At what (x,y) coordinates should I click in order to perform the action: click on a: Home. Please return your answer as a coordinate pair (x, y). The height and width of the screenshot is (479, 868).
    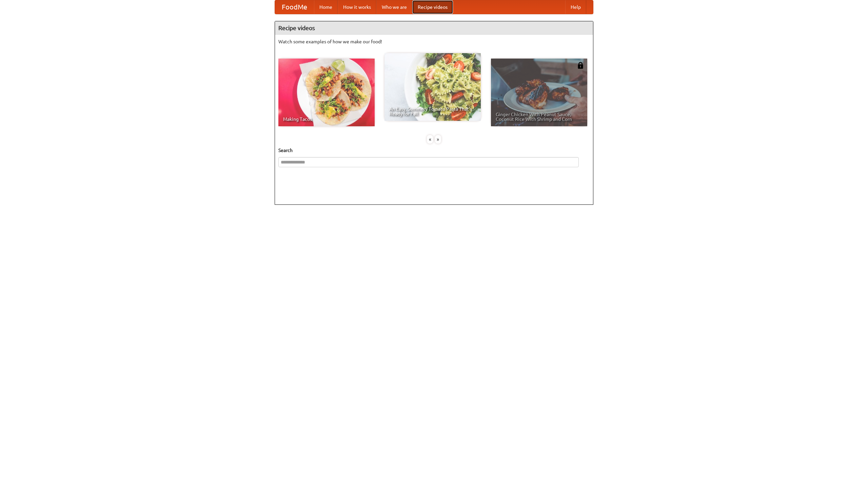
    Looking at the image, I should click on (326, 7).